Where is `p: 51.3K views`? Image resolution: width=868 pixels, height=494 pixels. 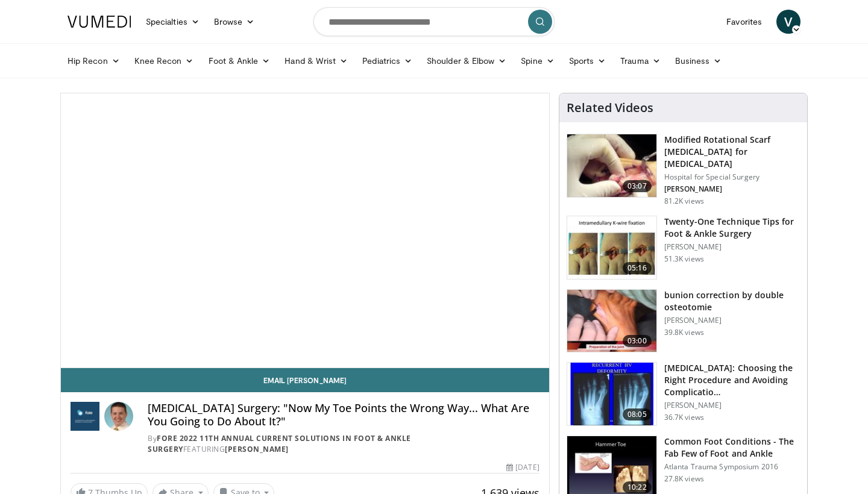
p: 51.3K views is located at coordinates (684, 259).